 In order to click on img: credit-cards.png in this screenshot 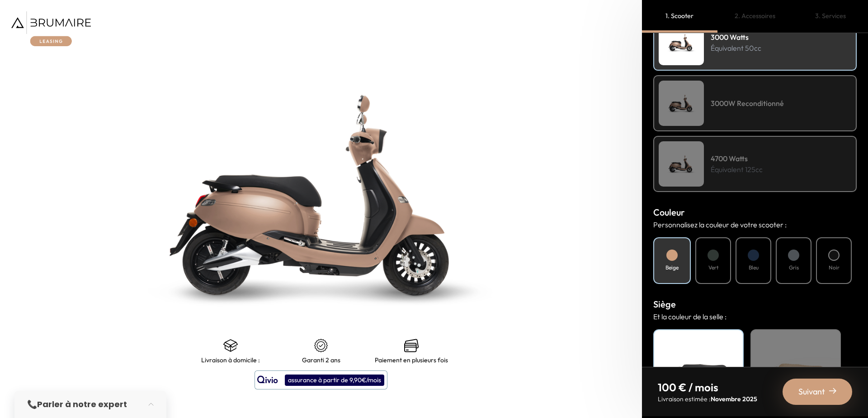, I will do `click(412, 345)`.